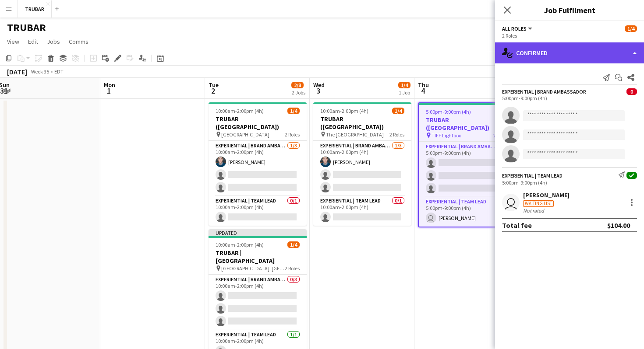  I want to click on a: Jobs, so click(53, 41).